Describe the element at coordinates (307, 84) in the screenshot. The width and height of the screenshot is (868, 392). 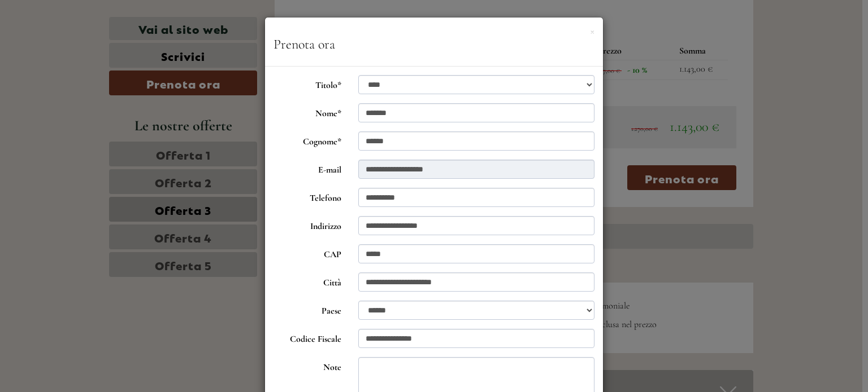
I see `label: Titolo*` at that location.